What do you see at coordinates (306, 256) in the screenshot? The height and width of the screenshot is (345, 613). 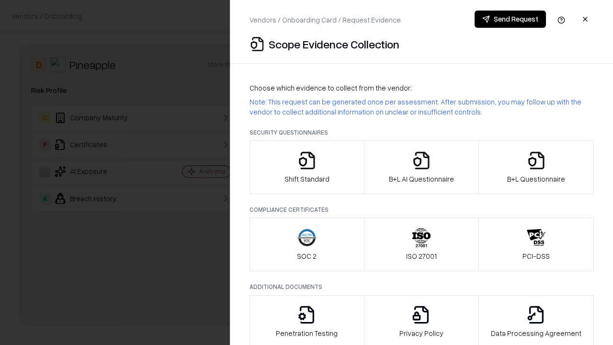 I see `p: SOC 2` at bounding box center [306, 256].